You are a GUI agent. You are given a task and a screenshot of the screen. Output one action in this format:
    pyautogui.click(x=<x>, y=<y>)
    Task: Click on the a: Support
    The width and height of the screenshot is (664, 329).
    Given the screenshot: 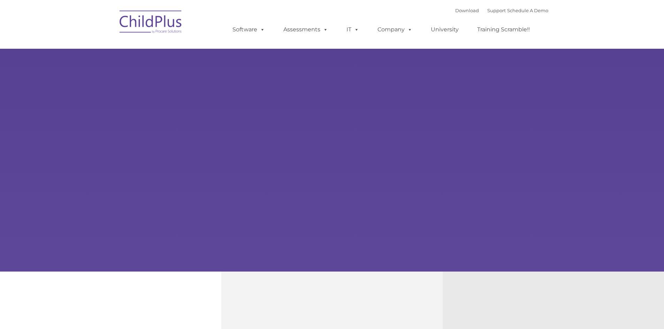 What is the action you would take?
    pyautogui.click(x=496, y=10)
    